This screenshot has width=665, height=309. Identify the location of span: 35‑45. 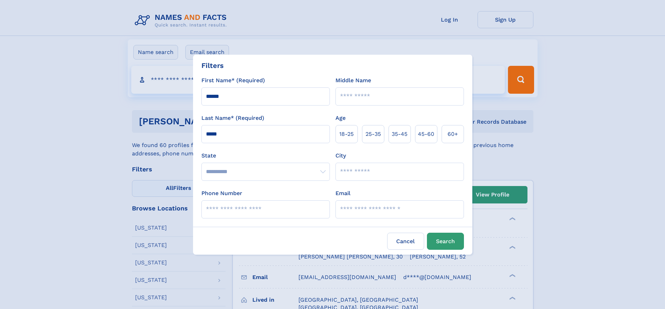
(399, 134).